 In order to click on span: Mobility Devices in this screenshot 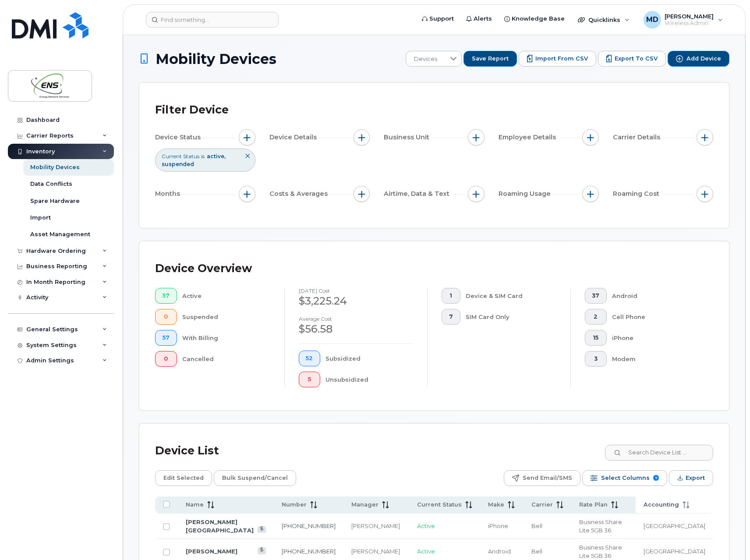, I will do `click(216, 59)`.